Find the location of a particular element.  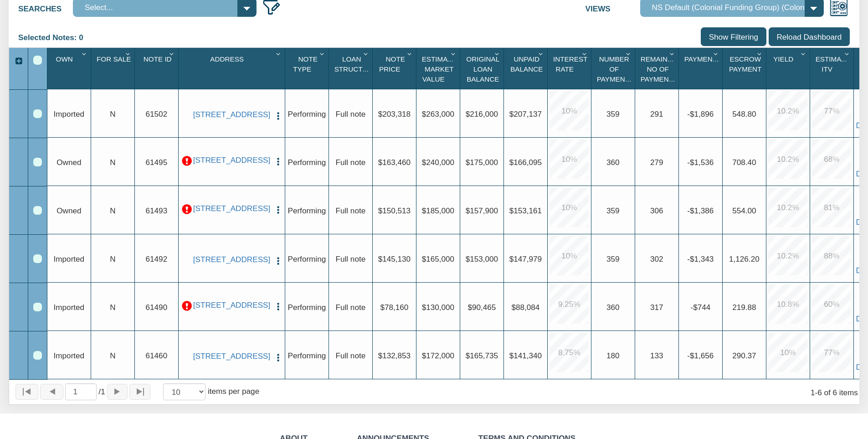

span: $90,465 is located at coordinates (481, 307).